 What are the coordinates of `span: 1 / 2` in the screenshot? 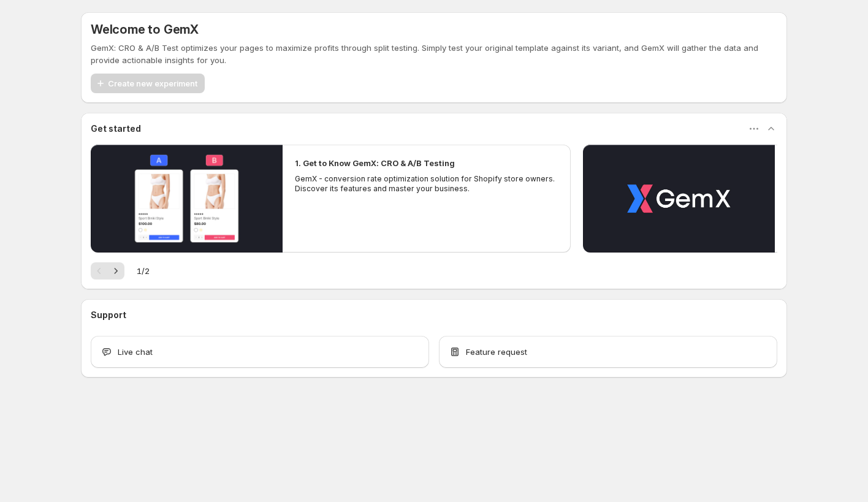 It's located at (143, 271).